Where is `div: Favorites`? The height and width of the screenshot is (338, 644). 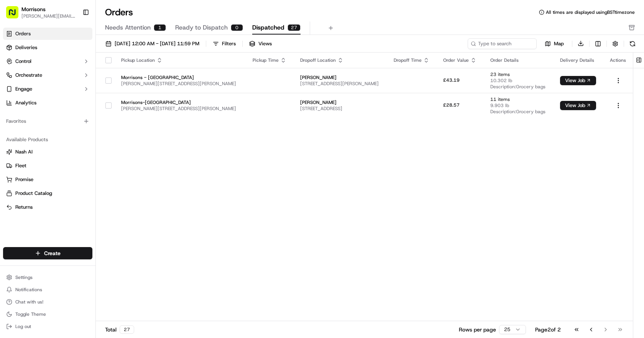
div: Favorites is located at coordinates (47, 121).